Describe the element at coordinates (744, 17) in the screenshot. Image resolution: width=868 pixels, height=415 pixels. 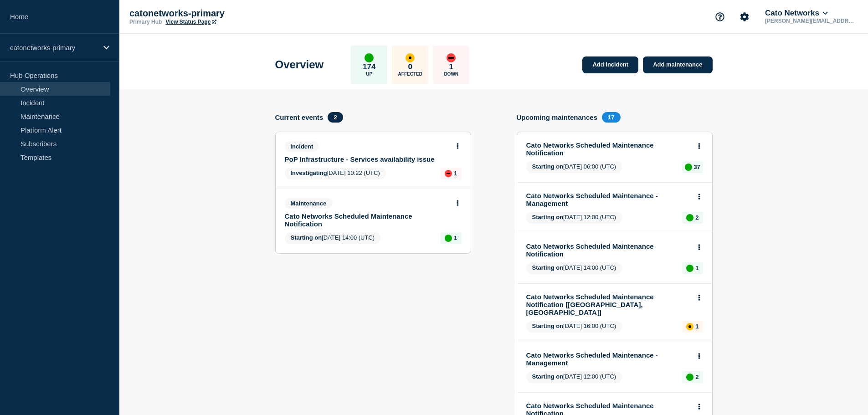
I see `button: Account settings` at that location.